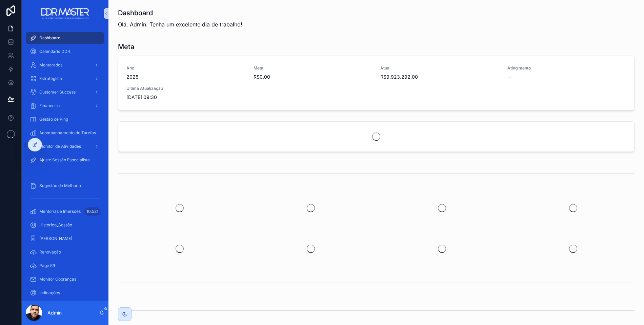 This screenshot has height=325, width=644. Describe the element at coordinates (65, 119) in the screenshot. I see `a: Gestão de Ping` at that location.